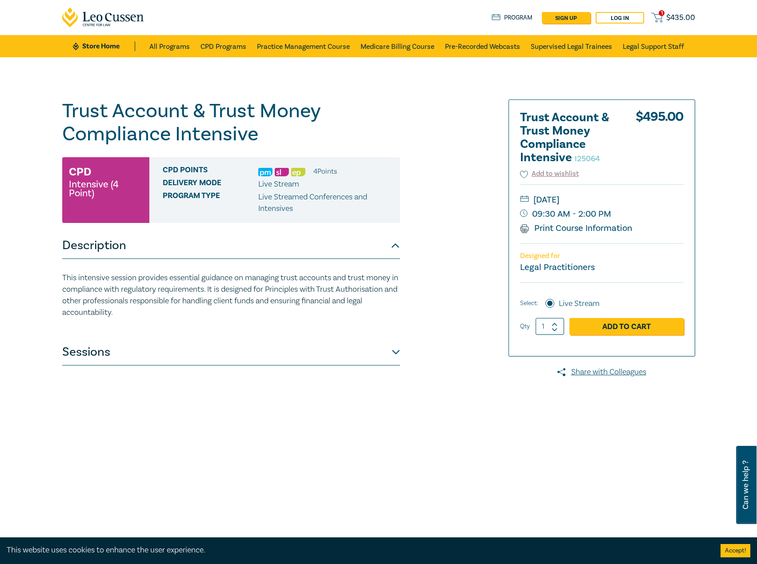 The height and width of the screenshot is (564, 757). Describe the element at coordinates (653, 46) in the screenshot. I see `a: Legal Support Staff` at that location.